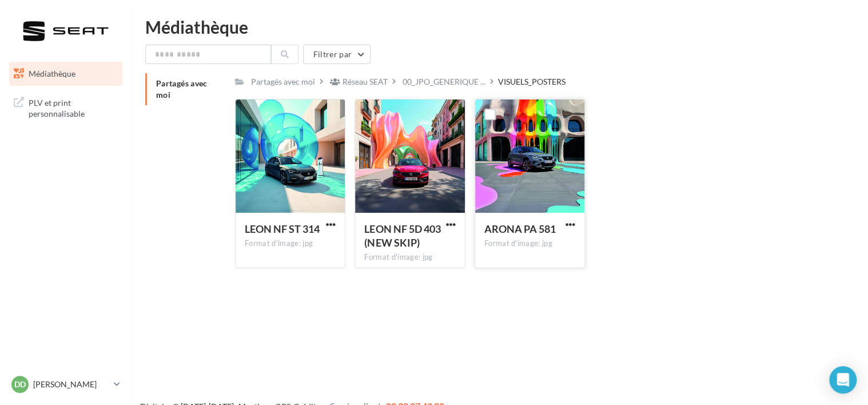 The height and width of the screenshot is (405, 868). I want to click on span: ARONA PA 581, so click(520, 229).